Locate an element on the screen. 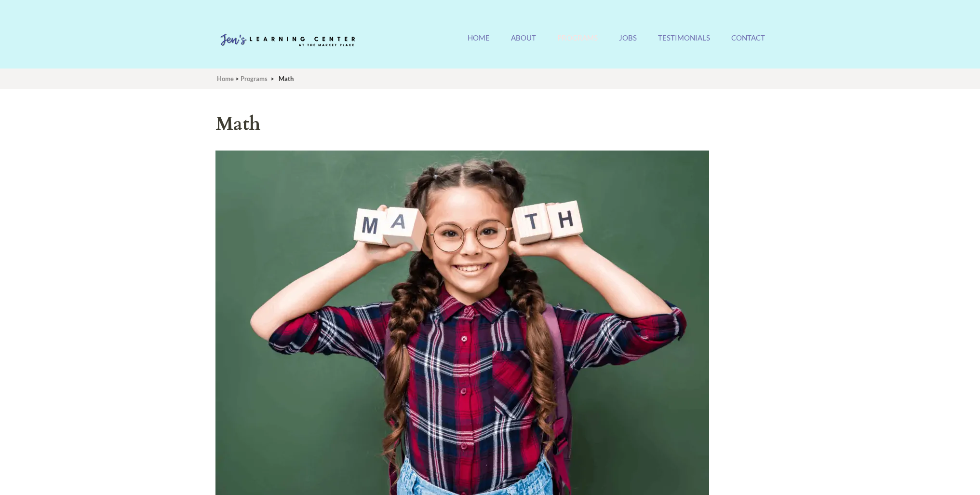 The height and width of the screenshot is (495, 980). a: Jobs is located at coordinates (628, 43).